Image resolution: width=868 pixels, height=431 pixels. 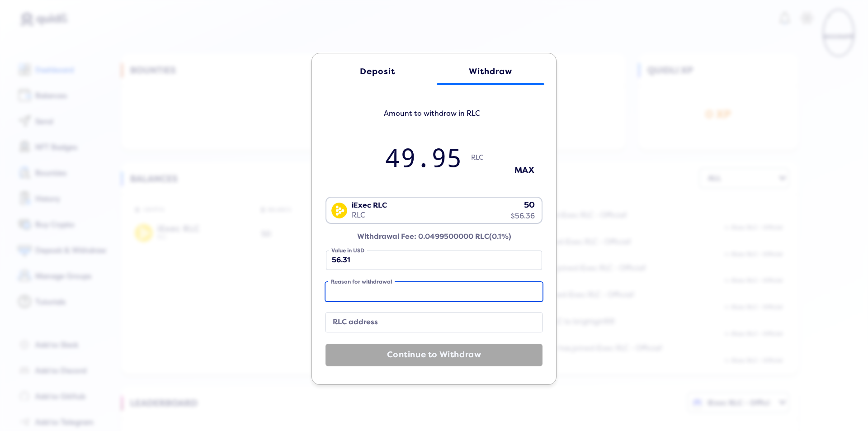 I want to click on label: RLC address, so click(x=427, y=322).